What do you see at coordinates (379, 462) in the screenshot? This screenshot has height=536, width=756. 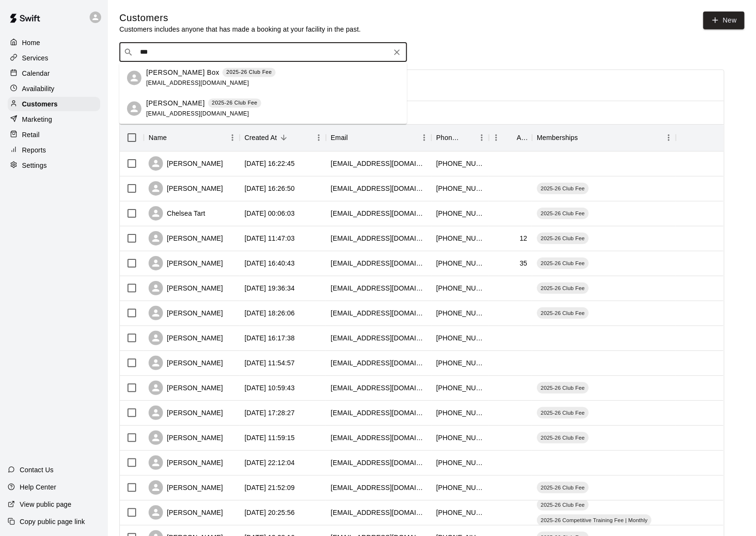 I see `div: briantolley32@yahoo.com` at bounding box center [379, 462].